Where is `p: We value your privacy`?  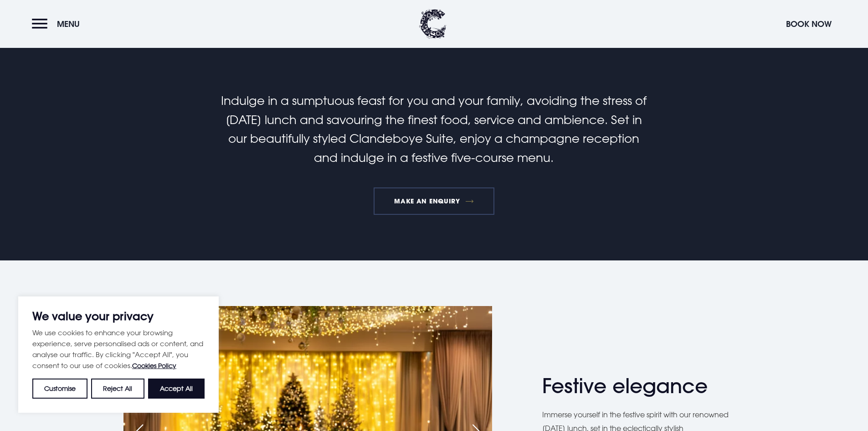 p: We value your privacy is located at coordinates (118, 316).